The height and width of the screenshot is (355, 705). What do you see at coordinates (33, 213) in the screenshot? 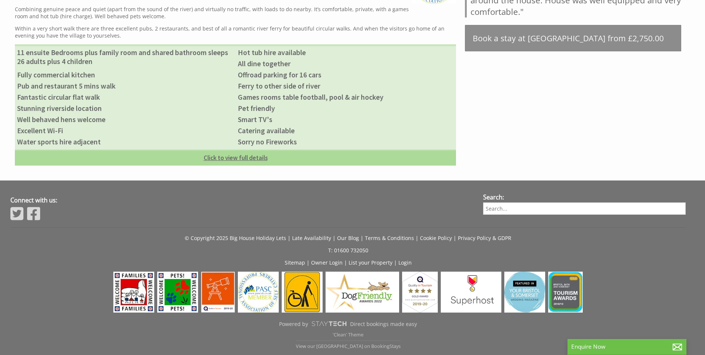
I see `img: Facebook` at bounding box center [33, 213].